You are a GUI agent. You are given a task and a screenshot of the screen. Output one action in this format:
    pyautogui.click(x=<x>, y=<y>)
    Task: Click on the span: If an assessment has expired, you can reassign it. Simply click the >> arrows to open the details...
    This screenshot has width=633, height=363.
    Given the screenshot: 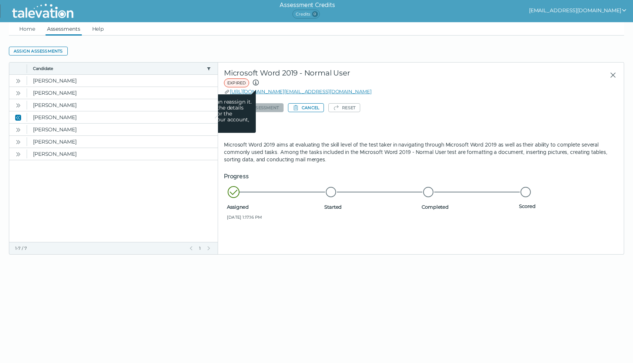 What is the action you would take?
    pyautogui.click(x=189, y=114)
    